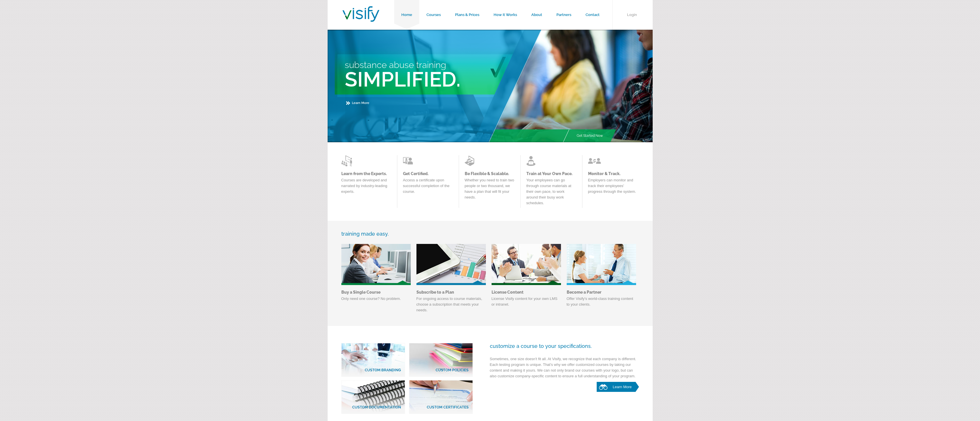  What do you see at coordinates (441, 397) in the screenshot?
I see `img: Custom Certificates` at bounding box center [441, 397].